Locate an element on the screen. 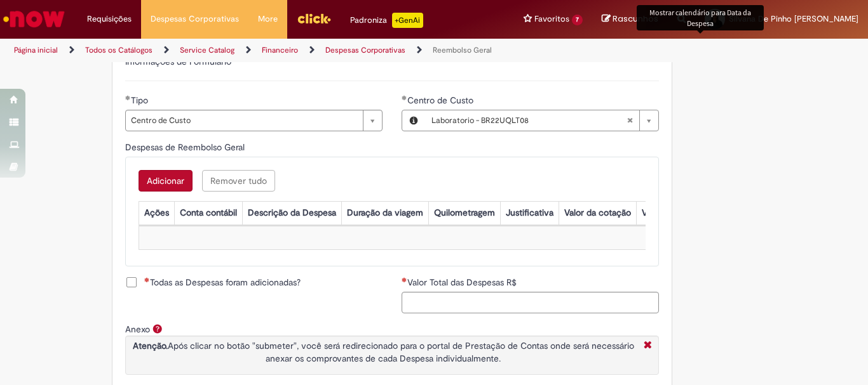 This screenshot has height=385, width=868. span: More is located at coordinates (267, 19).